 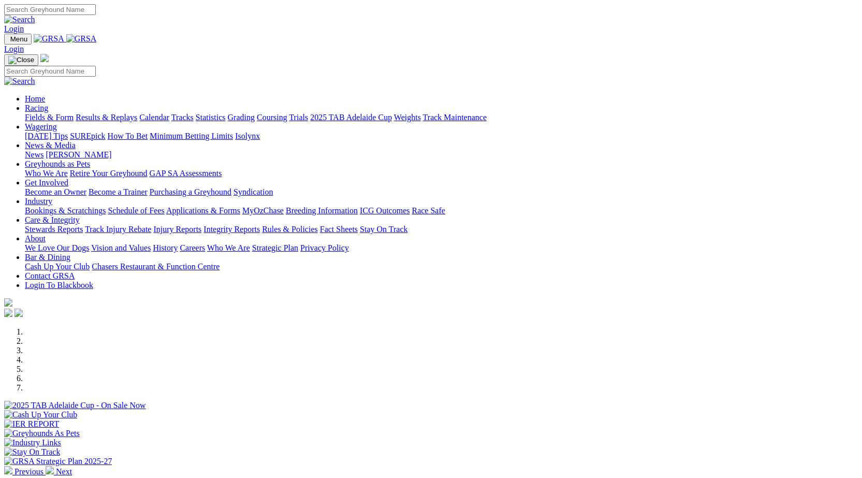 I want to click on a: Trials, so click(x=298, y=117).